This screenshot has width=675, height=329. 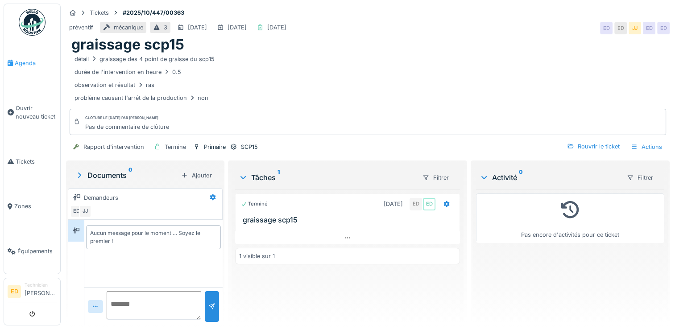 I want to click on div: Demandeurs, so click(x=101, y=198).